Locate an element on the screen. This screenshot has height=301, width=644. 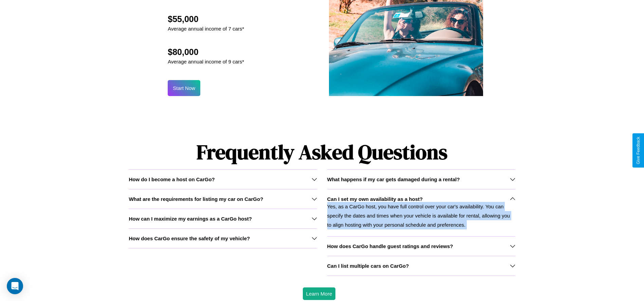
h3: Can I set my own availability as a host? is located at coordinates (375, 199).